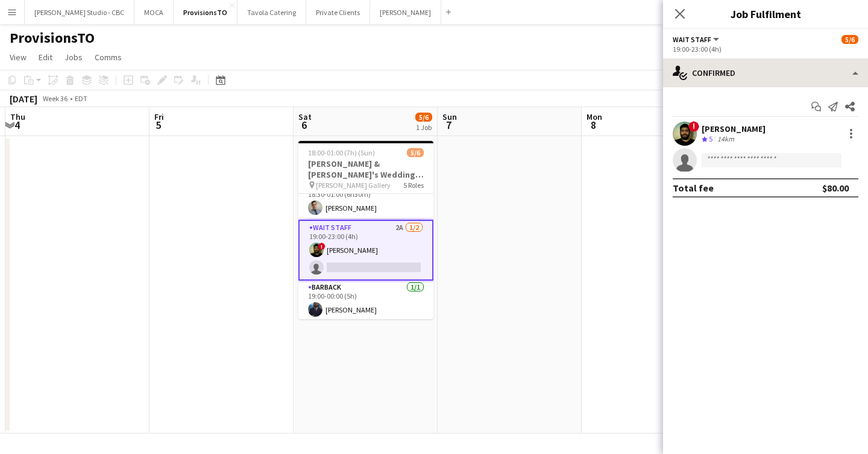 This screenshot has height=454, width=868. What do you see at coordinates (338, 12) in the screenshot?
I see `button: Private Clients` at bounding box center [338, 12].